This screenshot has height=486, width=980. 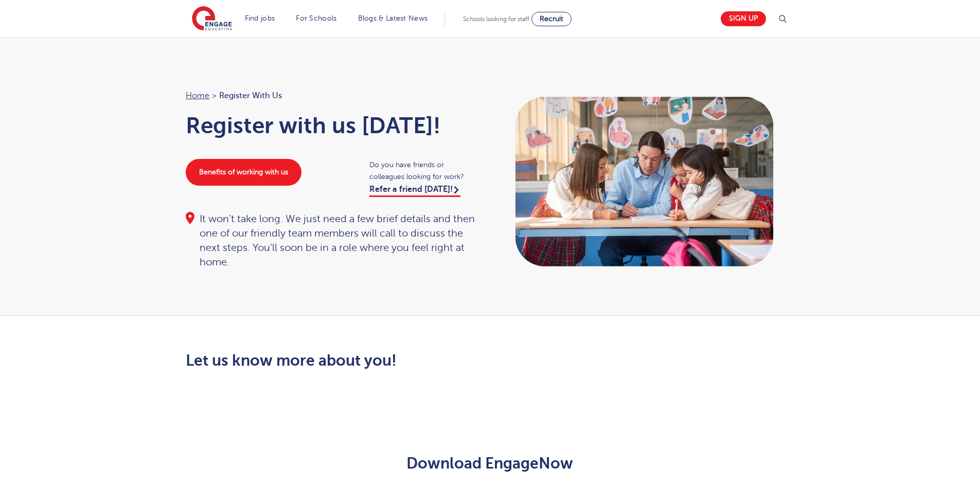 What do you see at coordinates (259, 18) in the screenshot?
I see `a: Find jobs` at bounding box center [259, 18].